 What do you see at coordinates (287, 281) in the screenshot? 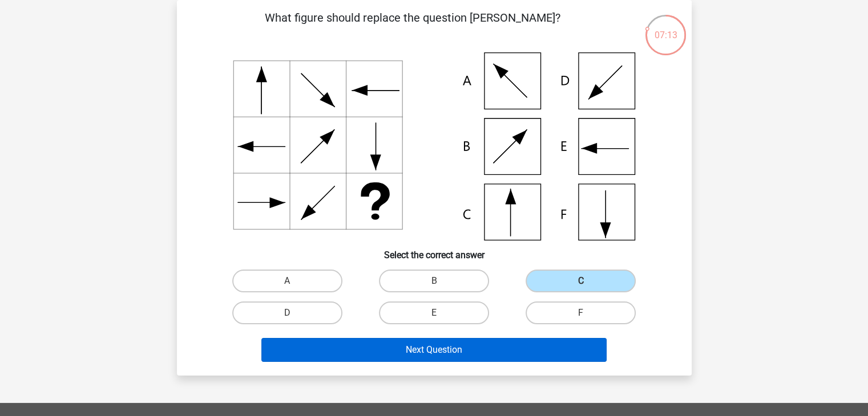
I see `label: A` at bounding box center [287, 281].